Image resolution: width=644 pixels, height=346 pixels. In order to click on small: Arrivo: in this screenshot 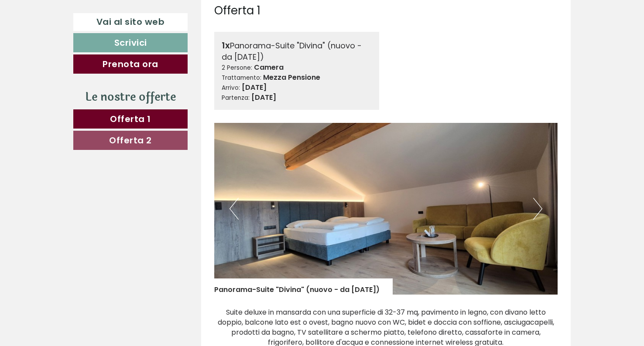, I will do `click(230, 88)`.